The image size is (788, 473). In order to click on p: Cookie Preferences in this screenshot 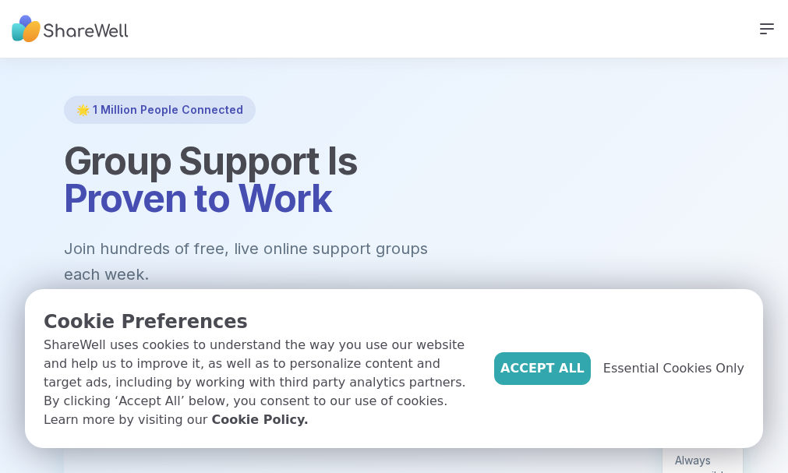, I will do `click(263, 322)`.